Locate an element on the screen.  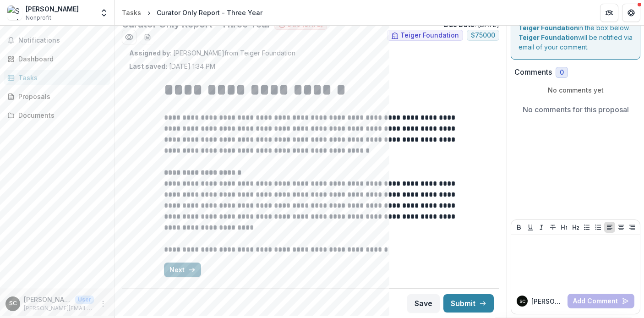
button: Save is located at coordinates (423, 303).